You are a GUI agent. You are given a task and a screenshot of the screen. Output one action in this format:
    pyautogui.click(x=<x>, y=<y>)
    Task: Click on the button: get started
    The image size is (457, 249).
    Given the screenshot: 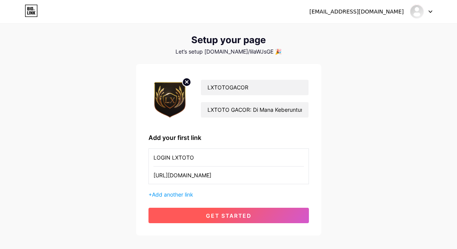 What is the action you would take?
    pyautogui.click(x=229, y=216)
    